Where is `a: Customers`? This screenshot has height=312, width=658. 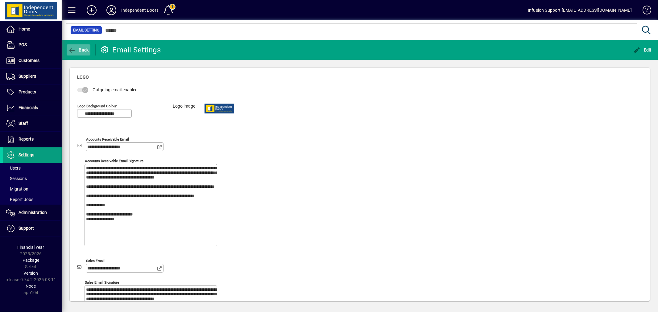
a: Customers is located at coordinates (32, 61).